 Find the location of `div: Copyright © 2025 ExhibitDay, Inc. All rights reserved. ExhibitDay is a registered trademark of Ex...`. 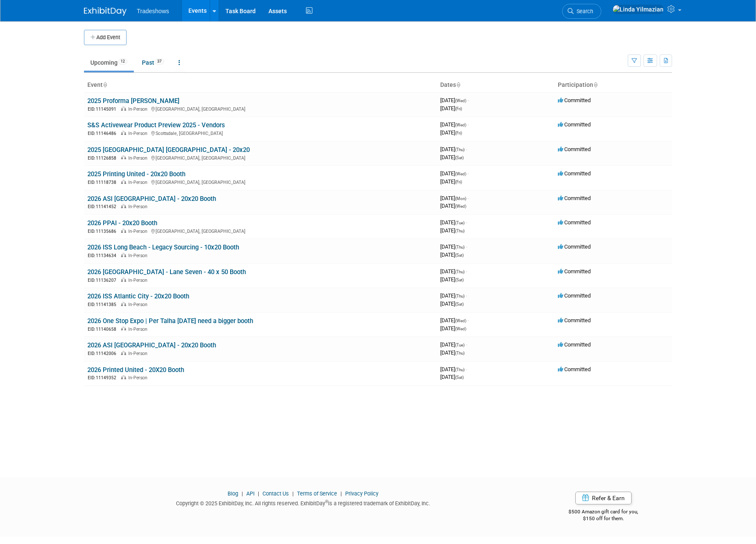

div: Copyright © 2025 ExhibitDay, Inc. All rights reserved. ExhibitDay is a registered trademark of Ex... is located at coordinates (303, 502).